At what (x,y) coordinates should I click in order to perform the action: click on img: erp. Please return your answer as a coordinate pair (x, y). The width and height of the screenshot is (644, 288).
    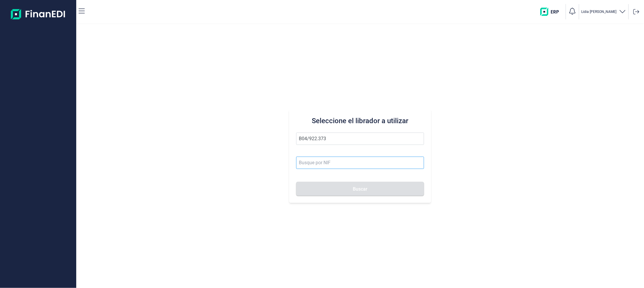
    Looking at the image, I should click on (552, 11).